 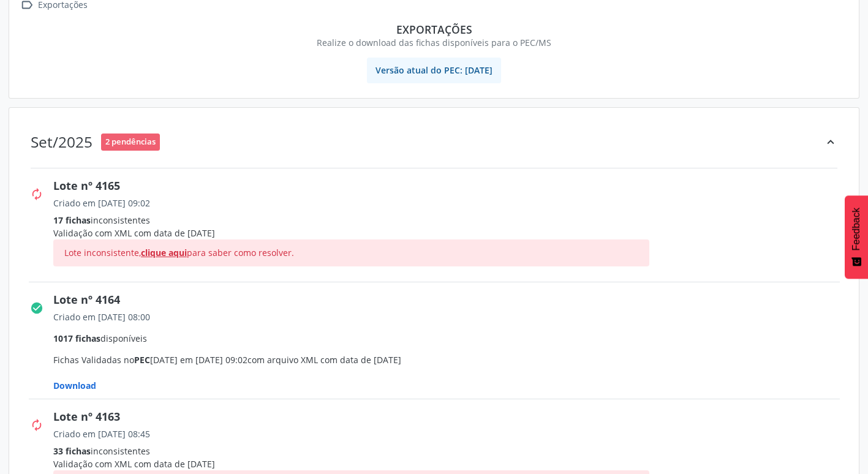 What do you see at coordinates (37, 308) in the screenshot?
I see `i: check_circle` at bounding box center [37, 308].